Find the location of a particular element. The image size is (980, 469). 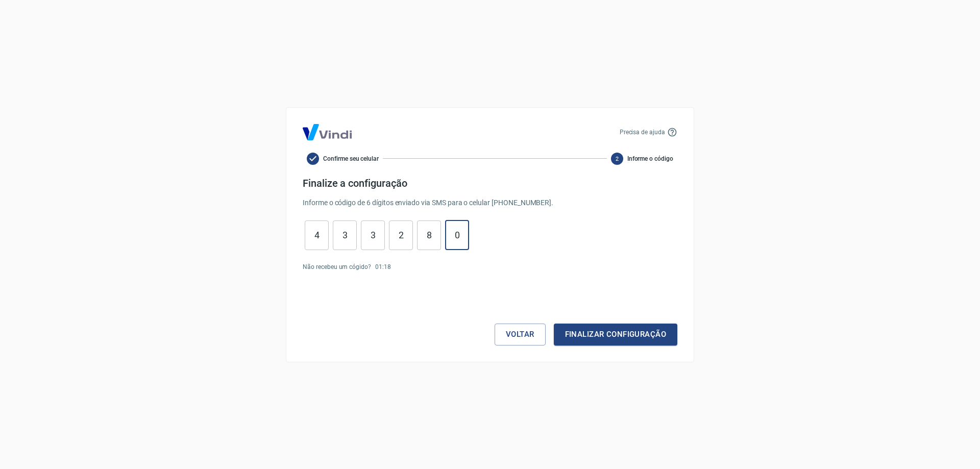

button: Finalizar configuração is located at coordinates (615, 335).